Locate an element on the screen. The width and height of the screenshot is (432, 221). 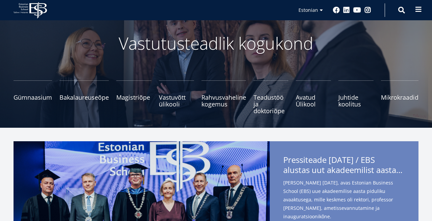
a: Vastuvõtt ülikooli is located at coordinates (176, 97).